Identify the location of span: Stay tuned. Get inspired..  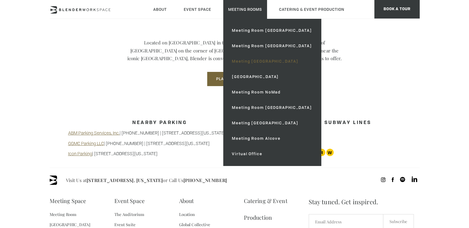
(364, 202).